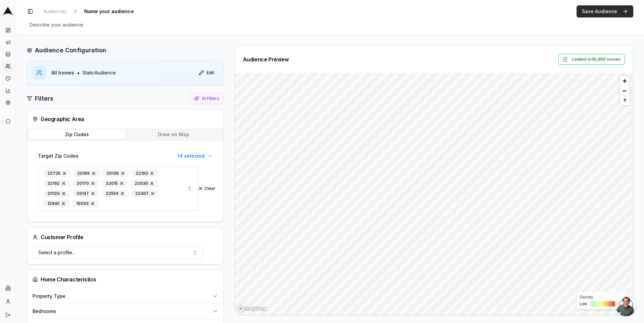 This screenshot has width=644, height=323. I want to click on div: Open chat, so click(626, 306).